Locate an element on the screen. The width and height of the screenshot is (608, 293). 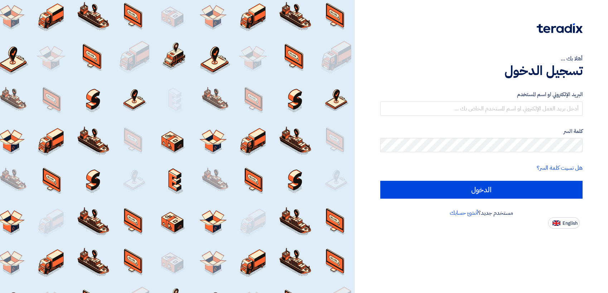
input: أدخل بريد العمل الإلكتروني او اسم المستخدم الخاص بك ... is located at coordinates (481, 109).